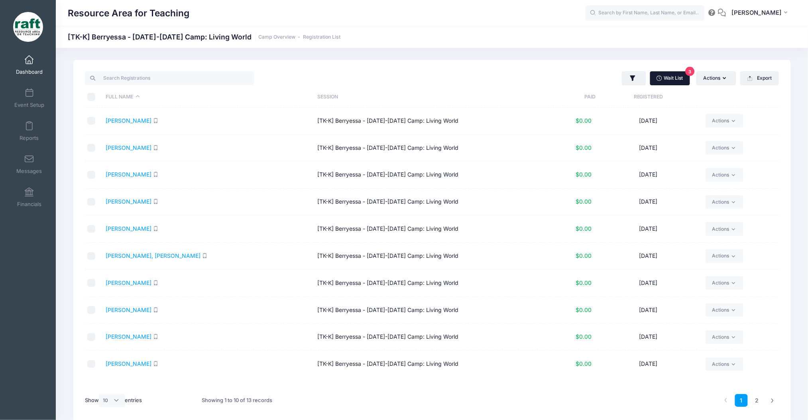 The image size is (808, 420). What do you see at coordinates (29, 98) in the screenshot?
I see `a: Event Setup` at bounding box center [29, 98].